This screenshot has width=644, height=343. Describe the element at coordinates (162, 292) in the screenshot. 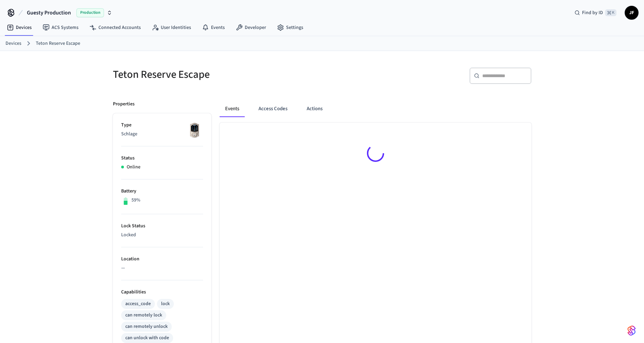

I see `p: Capabilities` at that location.